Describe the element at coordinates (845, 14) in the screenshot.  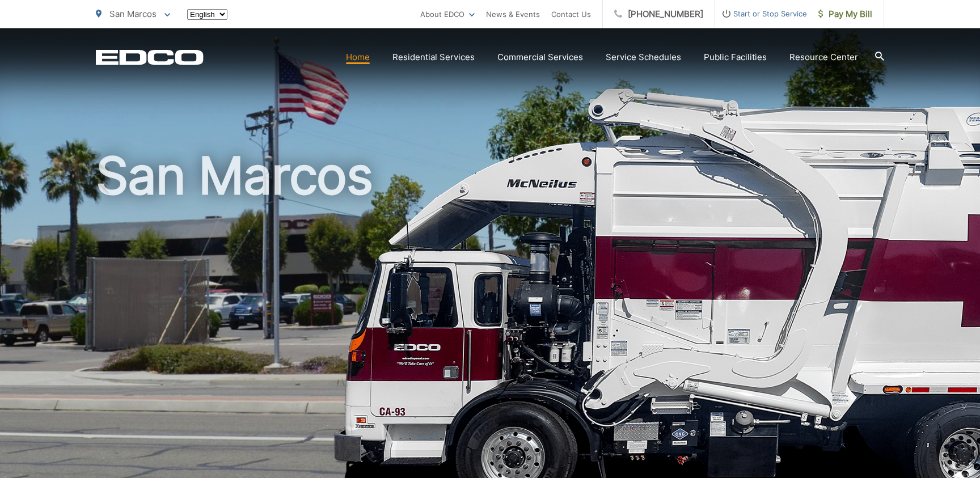
I see `span: Pay My Bill` at that location.